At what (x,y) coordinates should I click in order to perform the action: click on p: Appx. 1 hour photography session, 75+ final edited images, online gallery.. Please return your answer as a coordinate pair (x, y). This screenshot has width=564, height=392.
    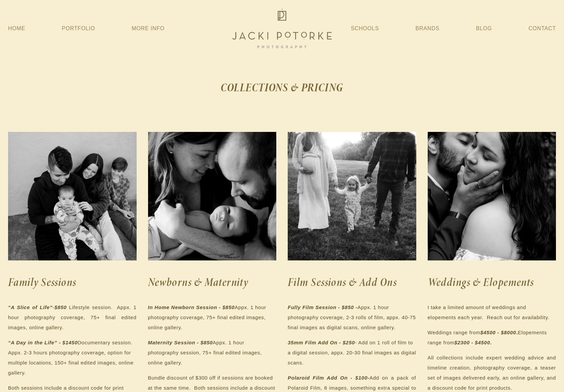
    Looking at the image, I should click on (212, 353).